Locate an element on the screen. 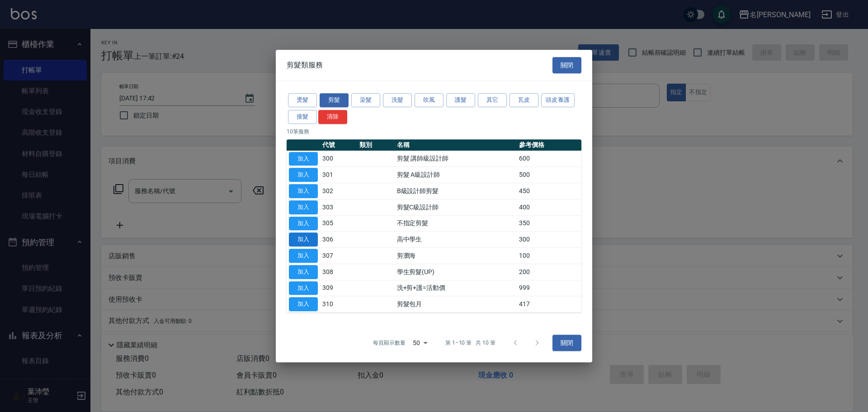  button: 染髮 is located at coordinates (366, 100).